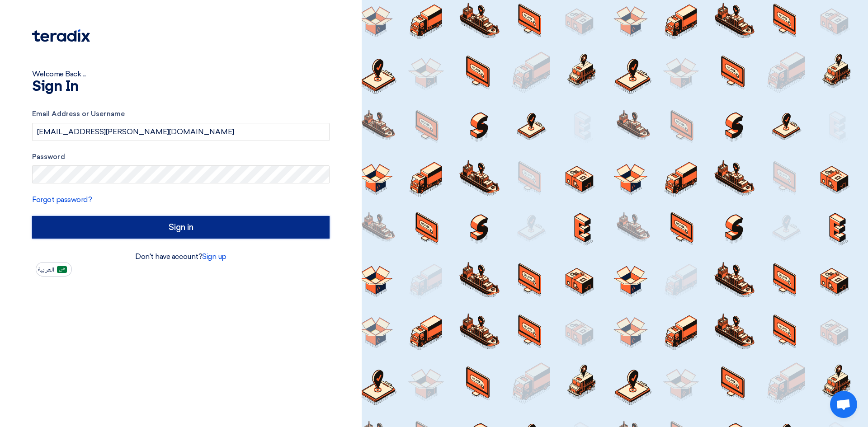  Describe the element at coordinates (181, 132) in the screenshot. I see `input: Enter your business email or username` at that location.